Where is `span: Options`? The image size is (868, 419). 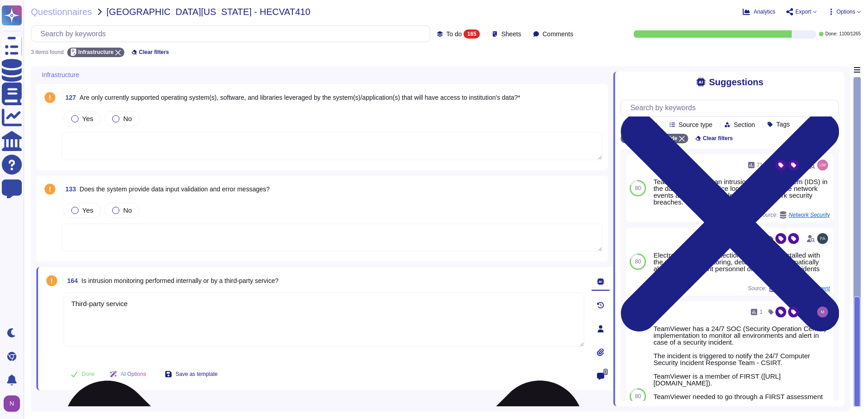 span: Options is located at coordinates (846, 11).